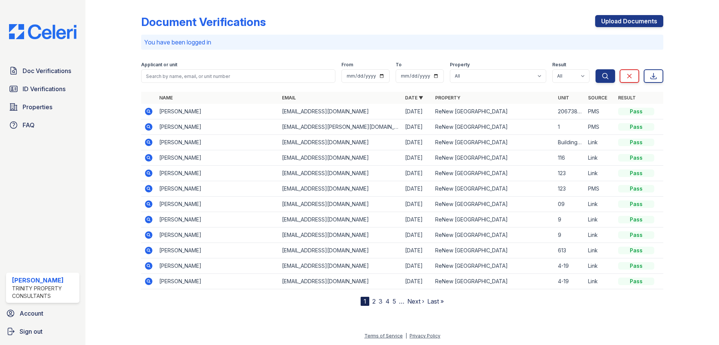  What do you see at coordinates (394, 301) in the screenshot?
I see `a: 5` at bounding box center [394, 301].